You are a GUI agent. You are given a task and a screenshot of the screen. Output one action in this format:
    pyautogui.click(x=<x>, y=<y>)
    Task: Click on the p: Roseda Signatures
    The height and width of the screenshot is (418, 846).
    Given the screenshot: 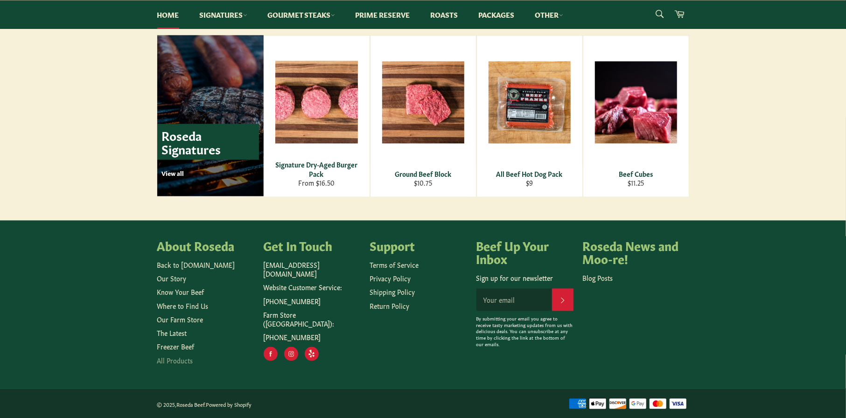 What is the action you would take?
    pyautogui.click(x=208, y=141)
    